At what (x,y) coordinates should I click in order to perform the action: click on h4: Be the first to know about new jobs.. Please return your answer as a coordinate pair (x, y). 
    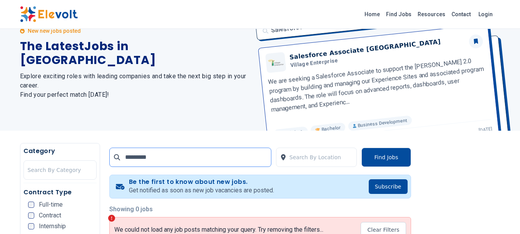
    Looking at the image, I should click on (201, 182).